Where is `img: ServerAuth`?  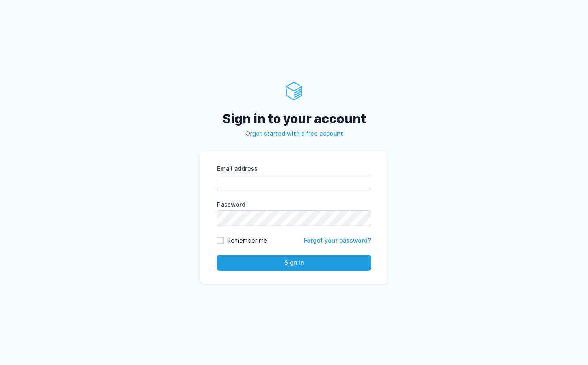
img: ServerAuth is located at coordinates (294, 91).